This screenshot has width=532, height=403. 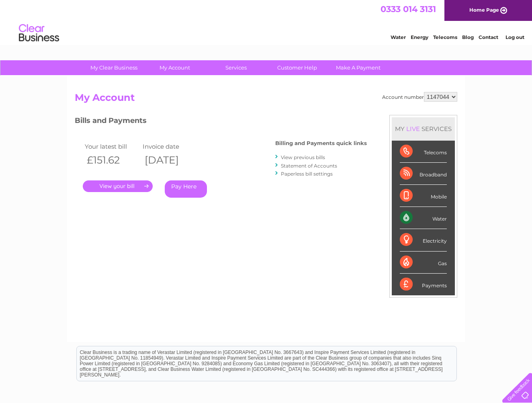 What do you see at coordinates (112, 146) in the screenshot?
I see `td: Your latest bill` at bounding box center [112, 146].